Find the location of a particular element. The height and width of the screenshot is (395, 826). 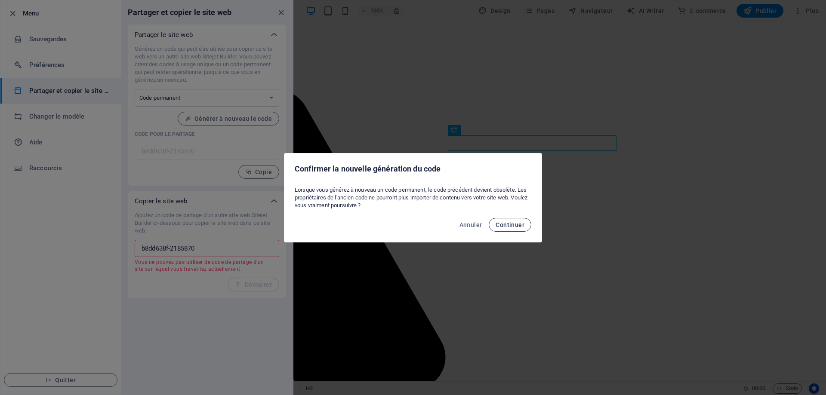

button: Continuer is located at coordinates (510, 225).